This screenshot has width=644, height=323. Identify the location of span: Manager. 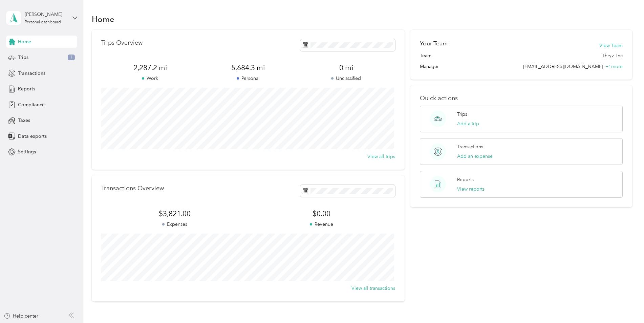
(429, 66).